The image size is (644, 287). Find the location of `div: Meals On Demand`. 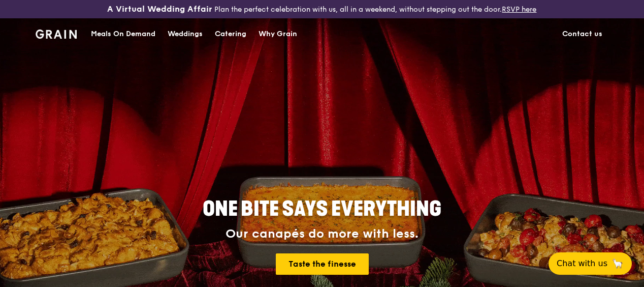

div: Meals On Demand is located at coordinates (123, 34).